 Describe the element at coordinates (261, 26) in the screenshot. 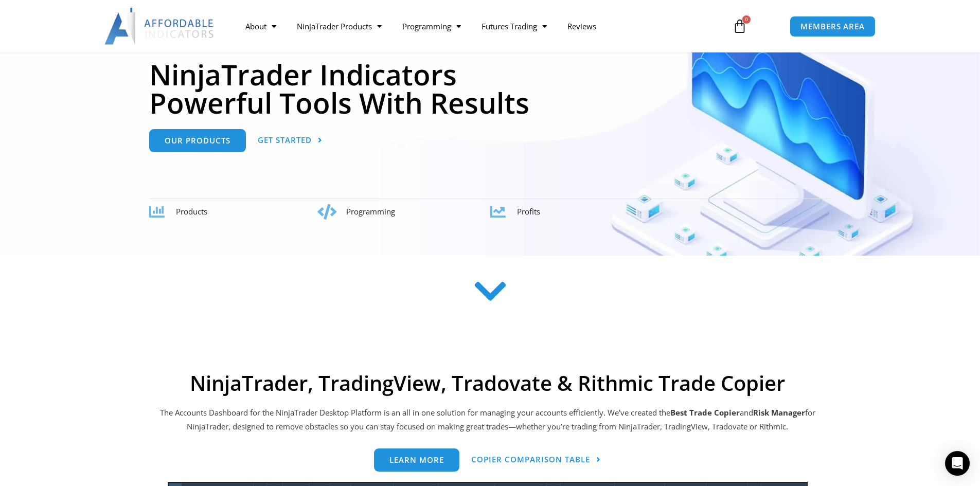

I see `a: About` at that location.